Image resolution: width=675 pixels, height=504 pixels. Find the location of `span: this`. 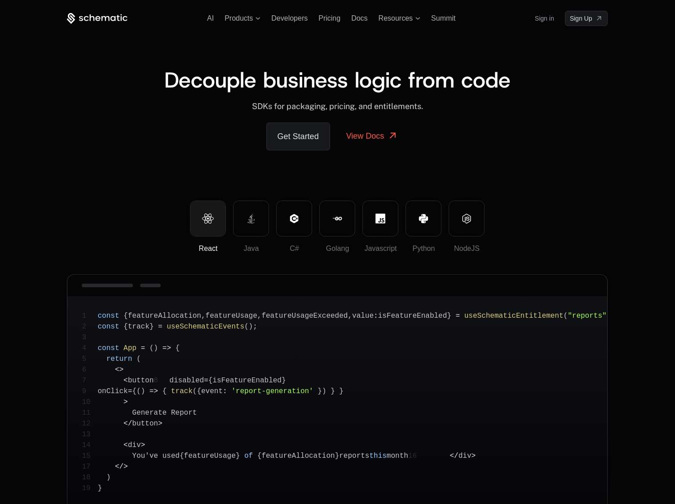

span: this is located at coordinates (378, 456).